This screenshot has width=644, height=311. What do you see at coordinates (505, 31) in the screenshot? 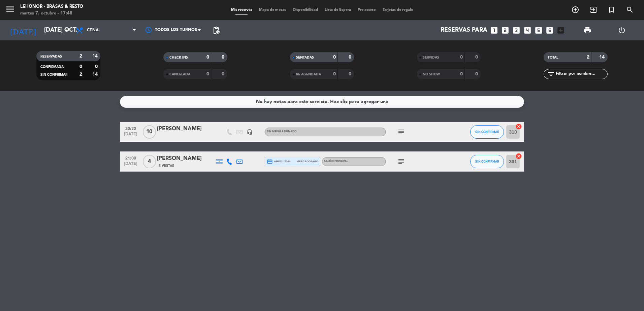
I see `i: looks_two` at bounding box center [505, 31].